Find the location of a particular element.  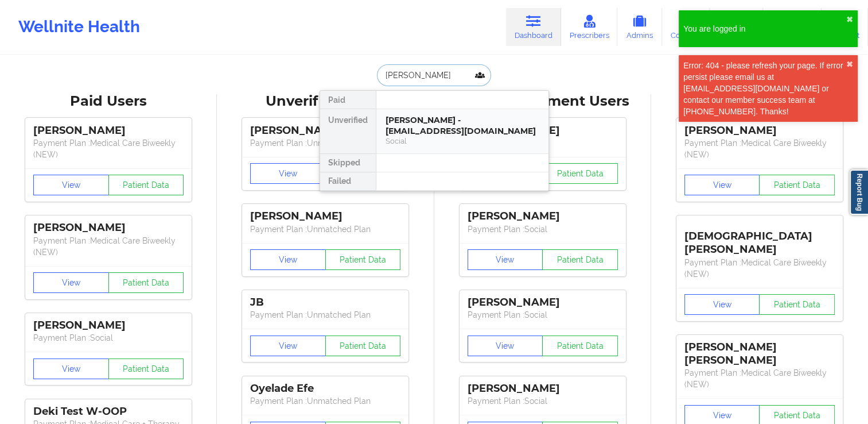

div: Unverified Users is located at coordinates (325, 101).